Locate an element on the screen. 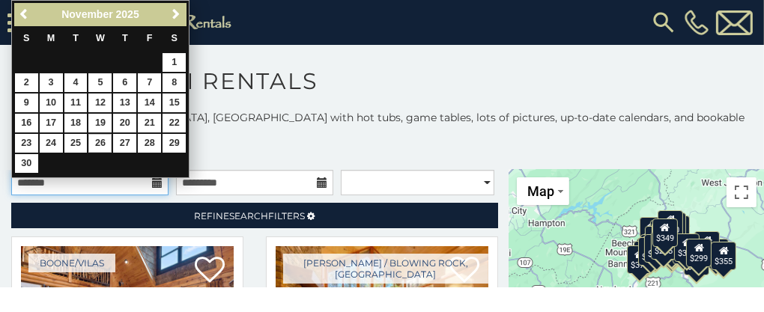  span: Search is located at coordinates (249, 216).